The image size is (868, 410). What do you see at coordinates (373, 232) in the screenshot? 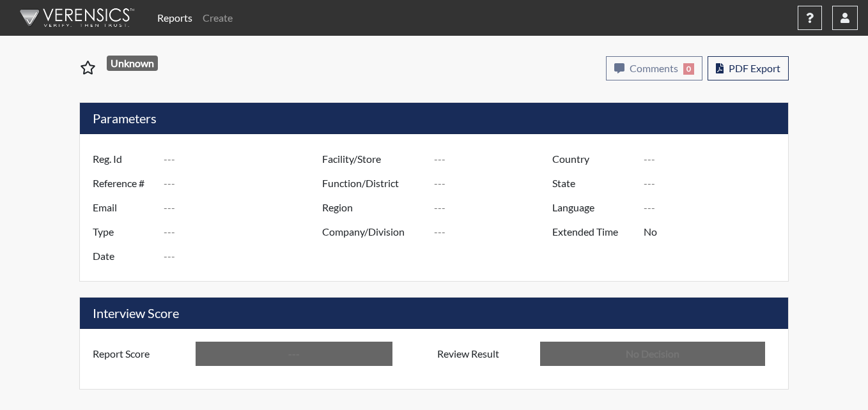
I see `label: Company/Division` at bounding box center [373, 232].